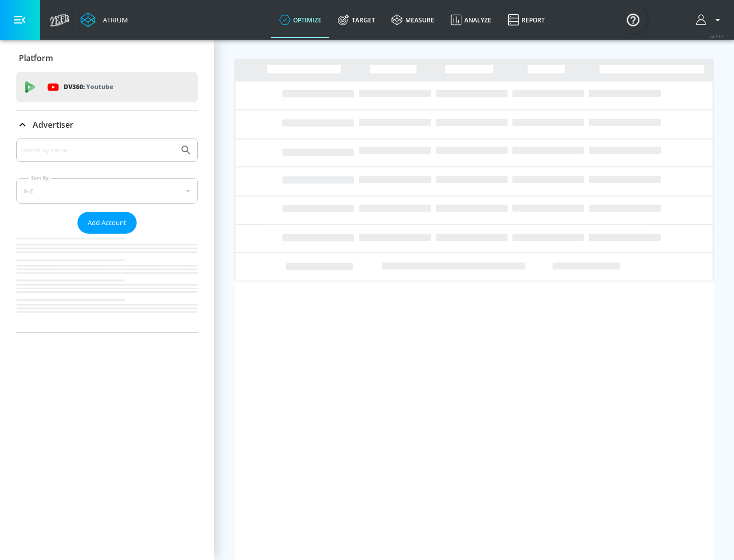 The height and width of the screenshot is (560, 734). Describe the element at coordinates (300, 20) in the screenshot. I see `a: optimize` at that location.